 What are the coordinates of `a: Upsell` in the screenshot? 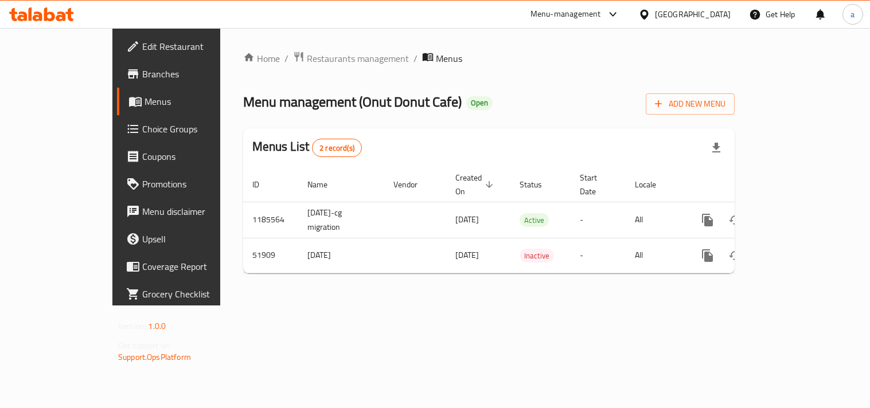 It's located at (187, 239).